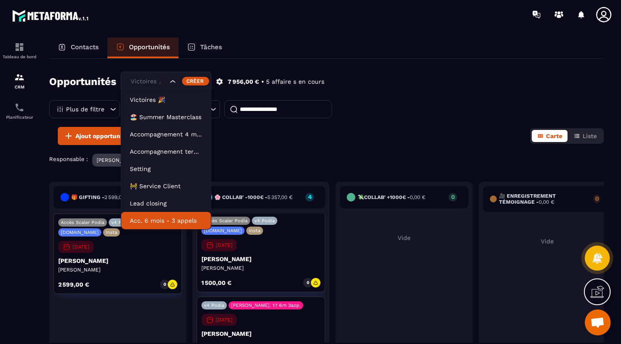  I want to click on p: Acc. 6 mois - 3 appels, so click(166, 220).